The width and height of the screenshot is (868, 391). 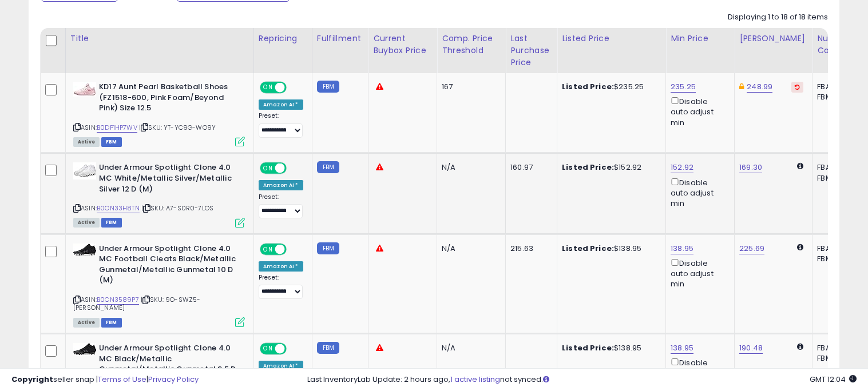 What do you see at coordinates (168, 180) in the screenshot?
I see `b: Under Armour Spotlight Clone 4.0 MC White/Metallic Silver/Metallic Silver 12 D (M)` at bounding box center [168, 180].